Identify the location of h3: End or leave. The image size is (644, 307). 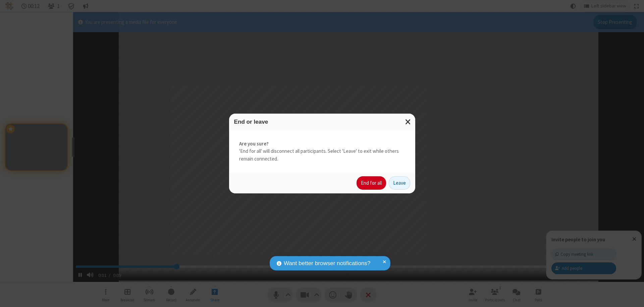
(322, 122).